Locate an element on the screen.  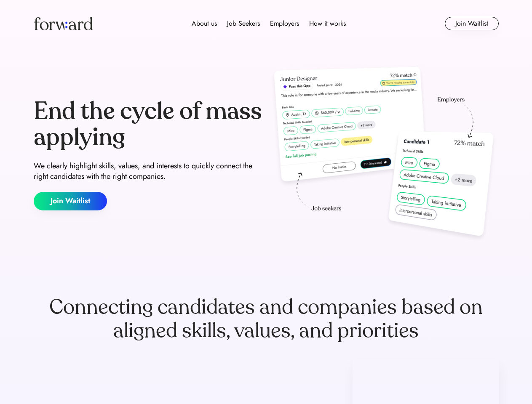
img: Forward logo is located at coordinates (63, 24).